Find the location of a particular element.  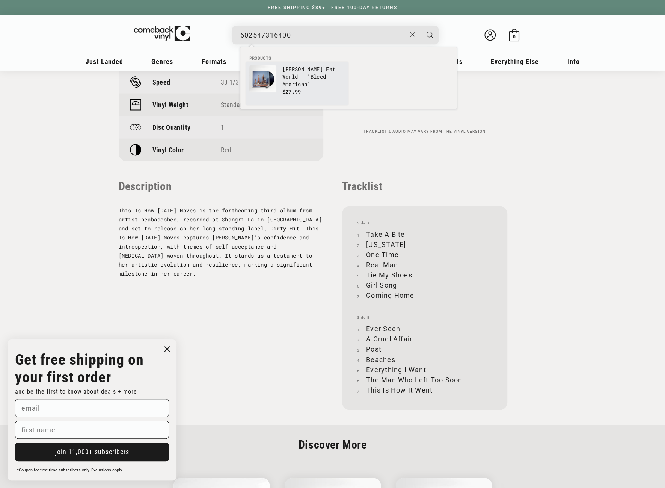

div: Products is located at coordinates (349, 78).